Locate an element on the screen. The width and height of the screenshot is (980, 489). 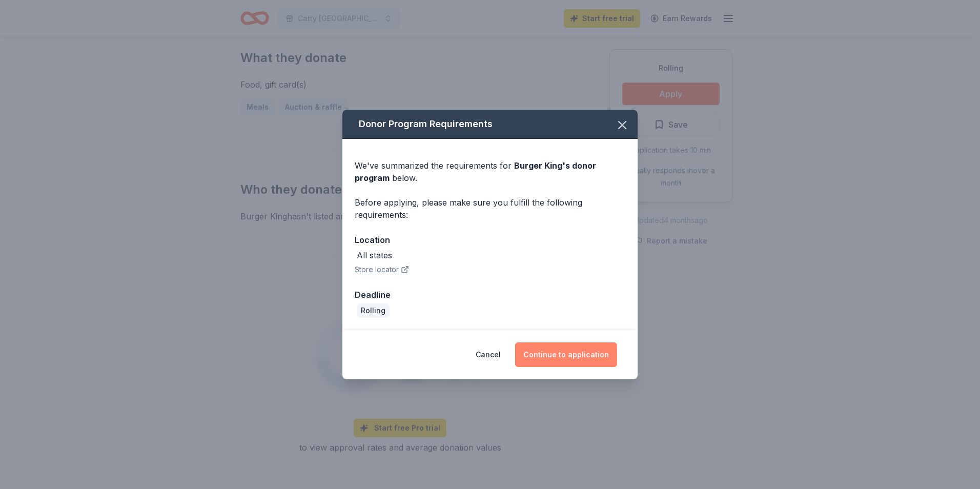
div: We've summarized the requirements for below. is located at coordinates (490, 172).